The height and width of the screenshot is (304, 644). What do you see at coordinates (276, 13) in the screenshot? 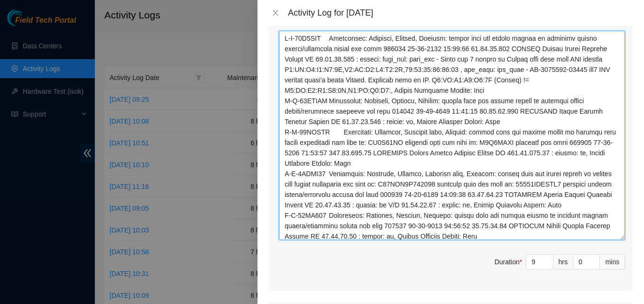
I see `button: Close` at bounding box center [276, 13].